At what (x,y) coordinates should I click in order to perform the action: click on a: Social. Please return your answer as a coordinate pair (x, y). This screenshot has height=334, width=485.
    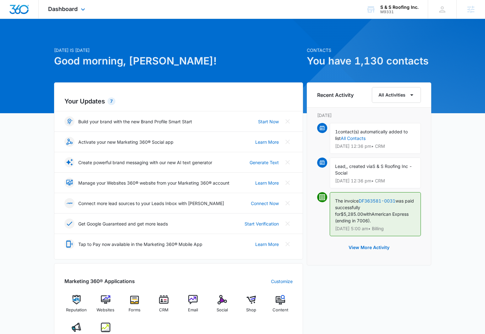
    Looking at the image, I should click on (222, 306).